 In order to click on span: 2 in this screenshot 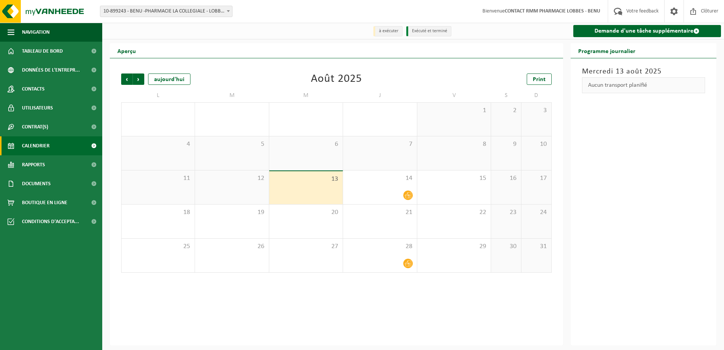, I will do `click(506, 111)`.